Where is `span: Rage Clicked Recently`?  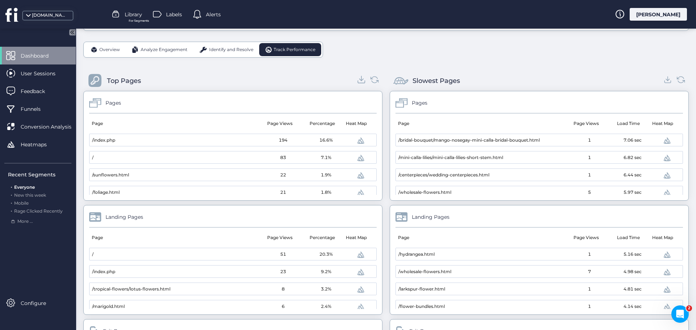 span: Rage Clicked Recently is located at coordinates (38, 211).